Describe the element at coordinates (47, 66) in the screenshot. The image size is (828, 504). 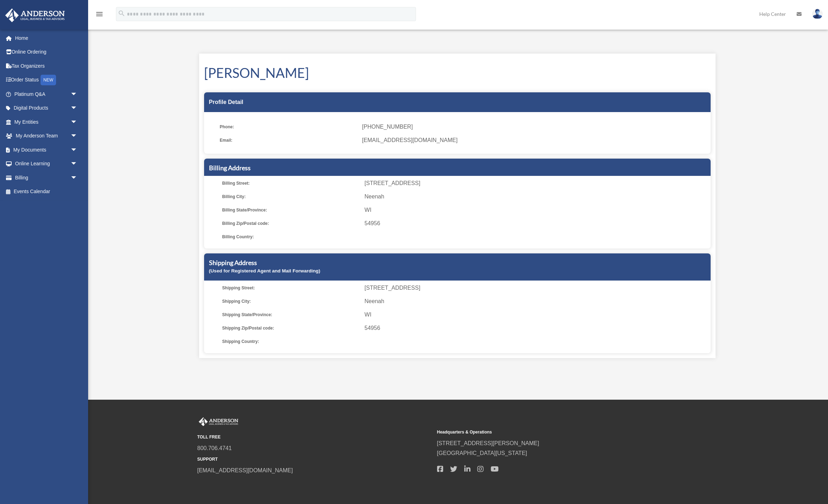
I see `a: Tax Organizers` at that location.